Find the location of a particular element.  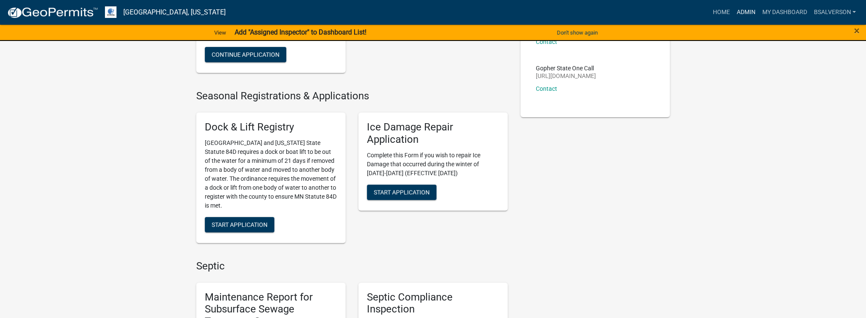

h5: Ice Damage Repair Application is located at coordinates (433, 133).